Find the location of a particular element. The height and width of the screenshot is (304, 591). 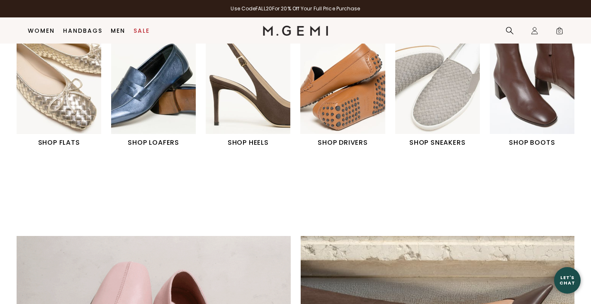

div: 5 / 6 is located at coordinates (442, 88).